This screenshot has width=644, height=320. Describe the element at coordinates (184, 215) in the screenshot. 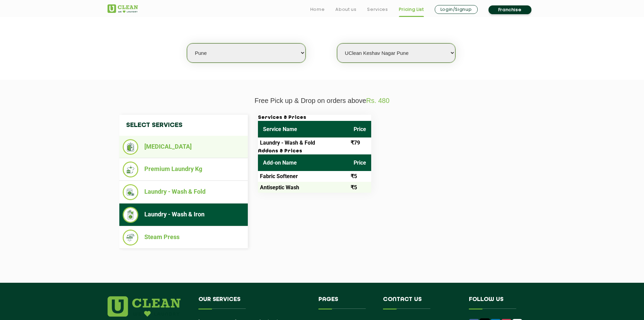

I see `li: Laundry - Wash & Iron` at that location.